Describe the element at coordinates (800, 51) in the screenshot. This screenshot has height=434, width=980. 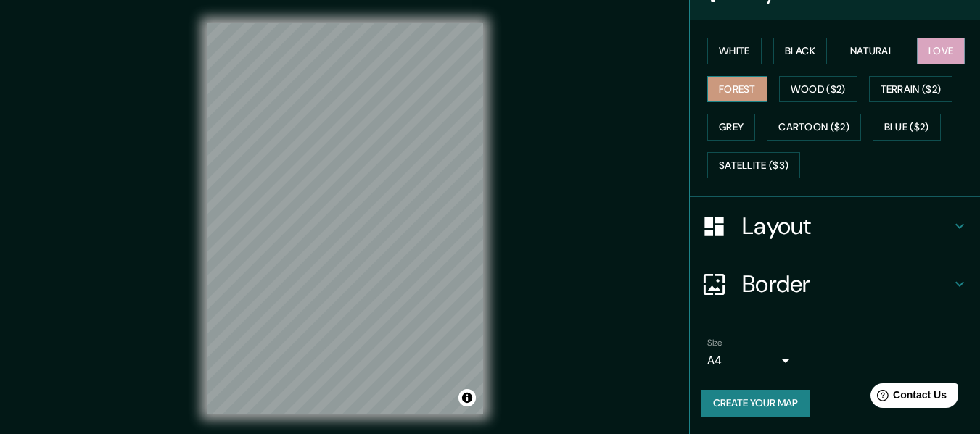
I see `button: Black` at that location.